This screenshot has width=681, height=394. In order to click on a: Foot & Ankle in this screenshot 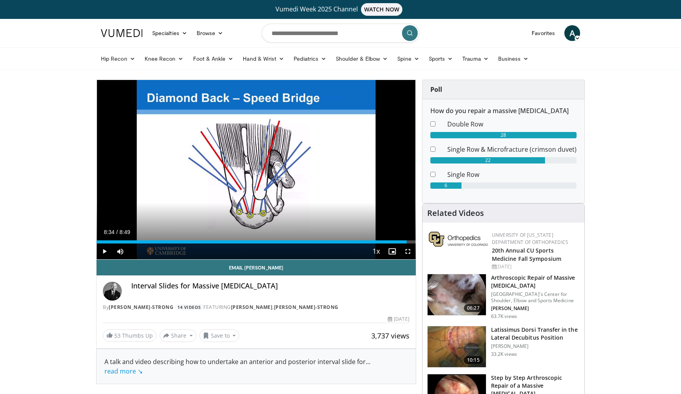, I will do `click(213, 59)`.